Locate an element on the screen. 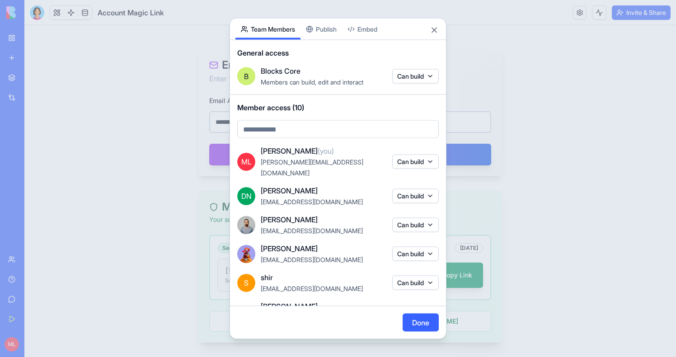  span: (you) is located at coordinates (326, 151).